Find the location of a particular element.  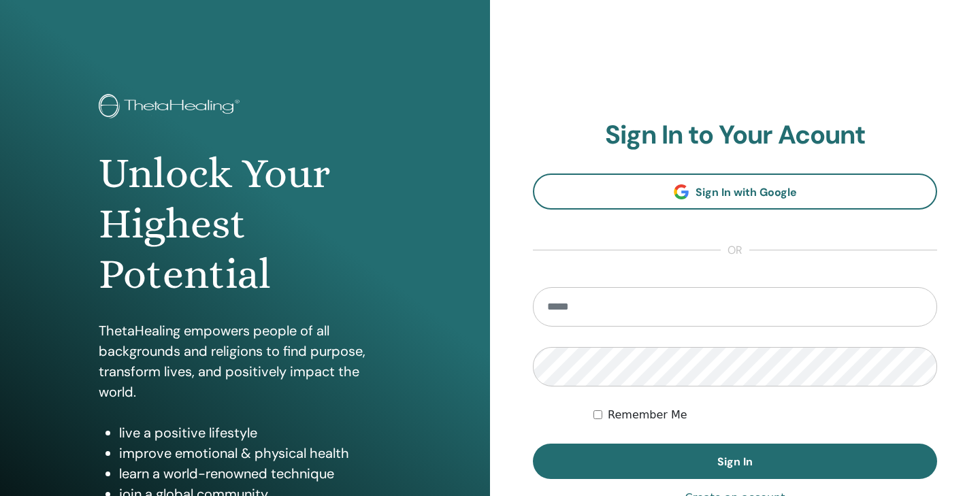

p: ThetaHealing empowers people of all backgrounds and religions to find purpose, transform lives, a... is located at coordinates (245, 361).